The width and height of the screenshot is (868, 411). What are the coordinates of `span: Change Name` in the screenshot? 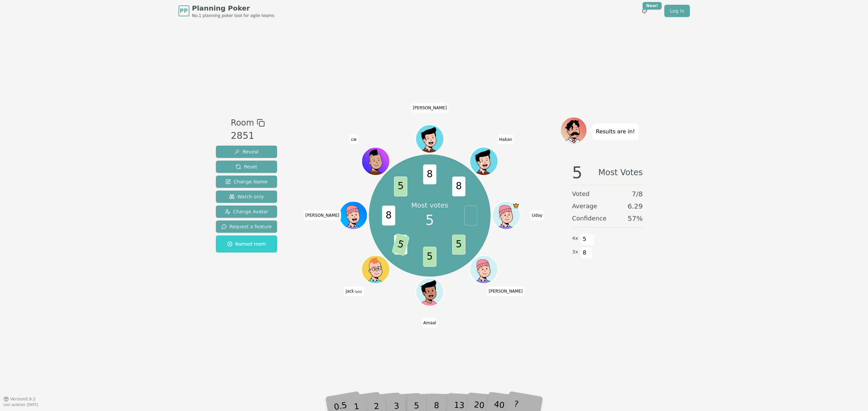 It's located at (246, 182).